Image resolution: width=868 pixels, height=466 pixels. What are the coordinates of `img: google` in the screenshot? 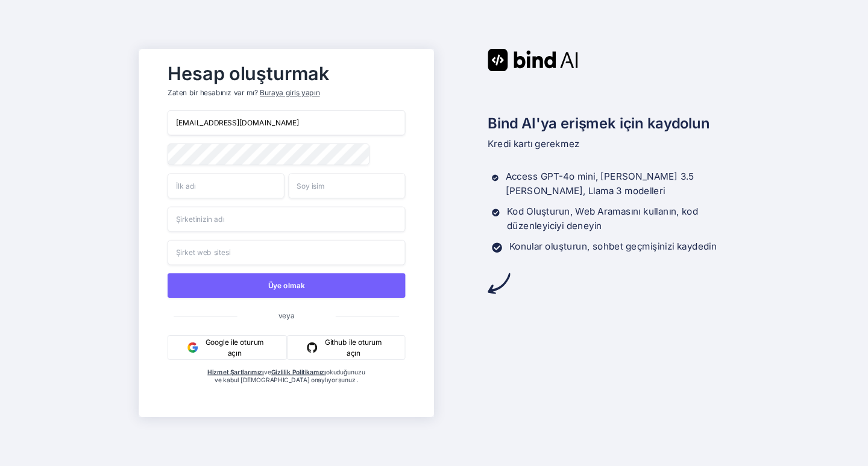 It's located at (192, 348).